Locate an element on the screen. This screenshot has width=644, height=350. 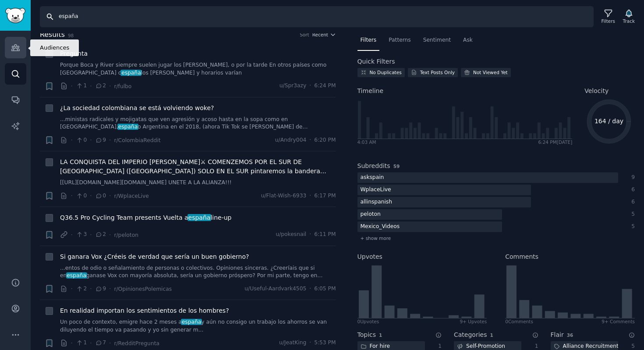
input: Search Keyword is located at coordinates (317, 17).